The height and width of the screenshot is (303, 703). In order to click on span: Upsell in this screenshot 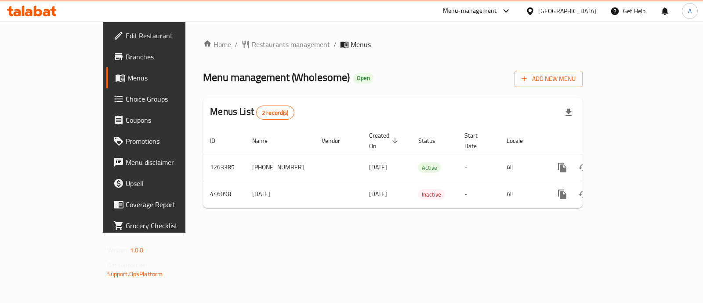, I will do `click(169, 183)`.